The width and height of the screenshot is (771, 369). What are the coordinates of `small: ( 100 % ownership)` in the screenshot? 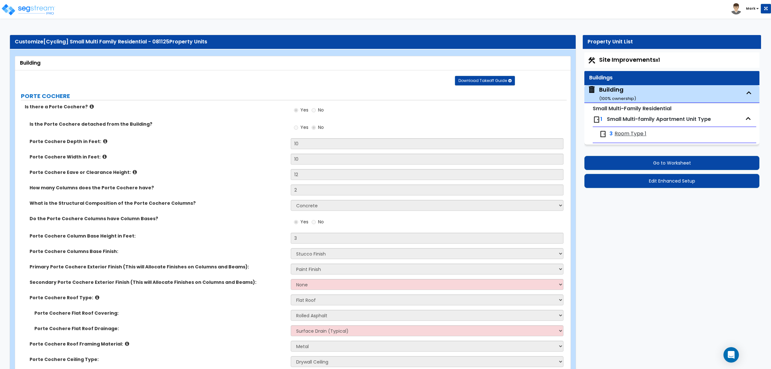 It's located at (618, 98).